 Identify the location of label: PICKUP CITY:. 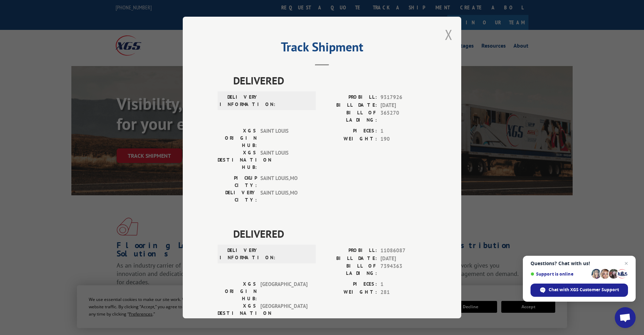
(237, 182).